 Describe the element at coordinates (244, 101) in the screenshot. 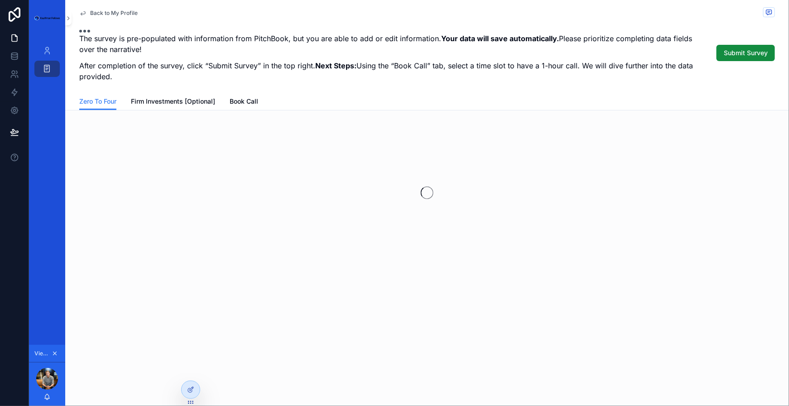

I see `span: Book Call` at that location.